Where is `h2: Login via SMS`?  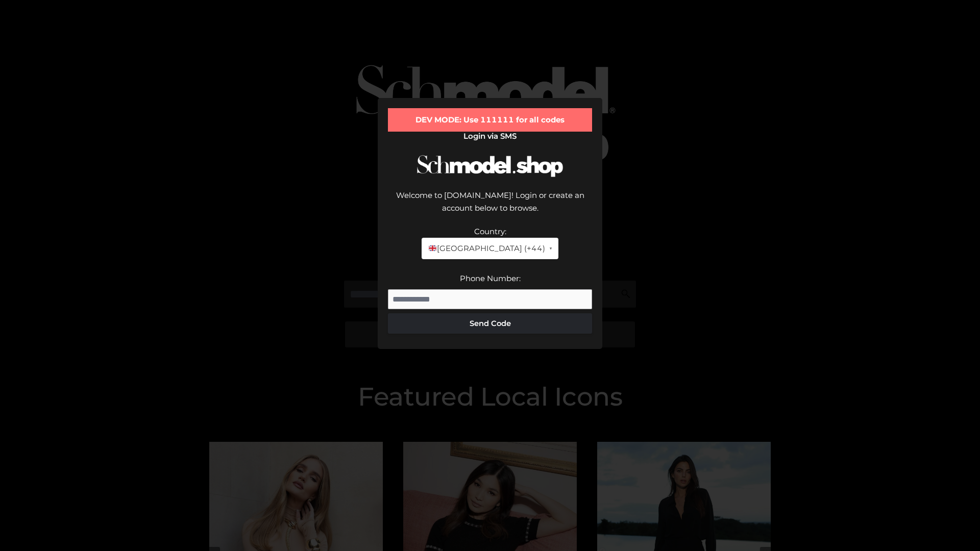
h2: Login via SMS is located at coordinates (490, 137).